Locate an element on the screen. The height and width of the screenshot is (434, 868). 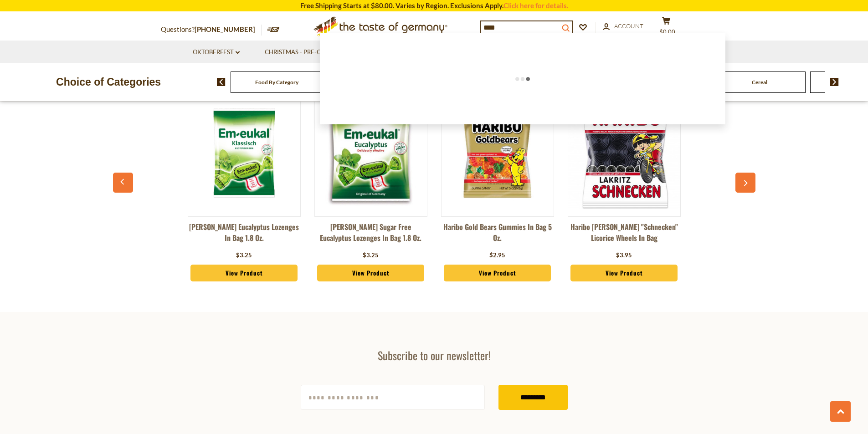
img: Dr. Soldan Eucalyptus Lozenges in Bag 1.8 oz. is located at coordinates (244, 153).